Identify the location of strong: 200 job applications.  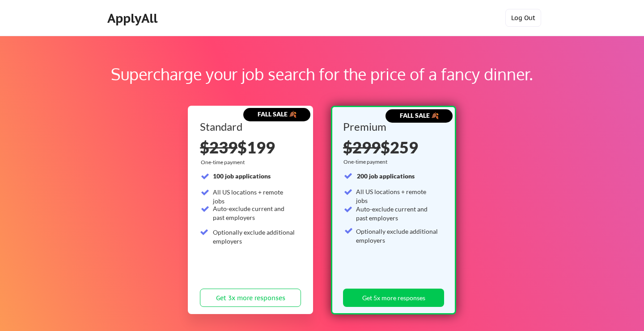
(385, 176).